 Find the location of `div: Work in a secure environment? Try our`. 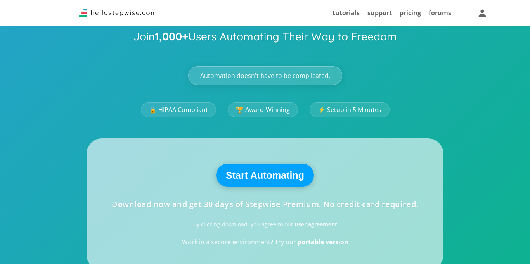

div: Work in a secure environment? Try our is located at coordinates (265, 242).